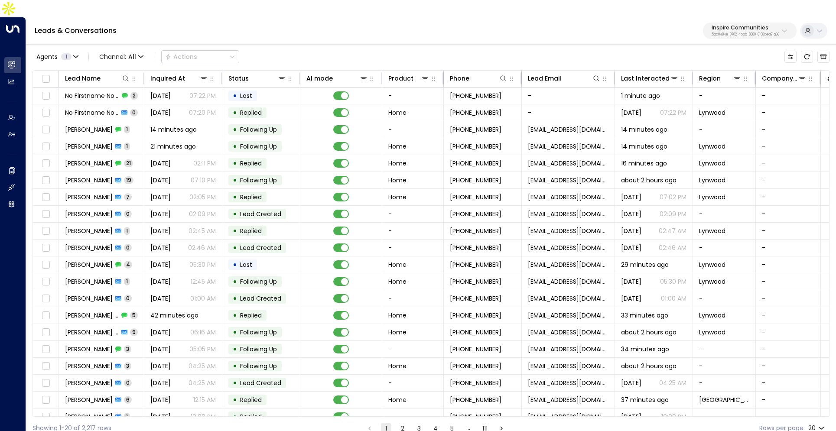 Image resolution: width=836 pixels, height=431 pixels. What do you see at coordinates (92, 315) in the screenshot?
I see `span: Pache Gukiina` at bounding box center [92, 315].